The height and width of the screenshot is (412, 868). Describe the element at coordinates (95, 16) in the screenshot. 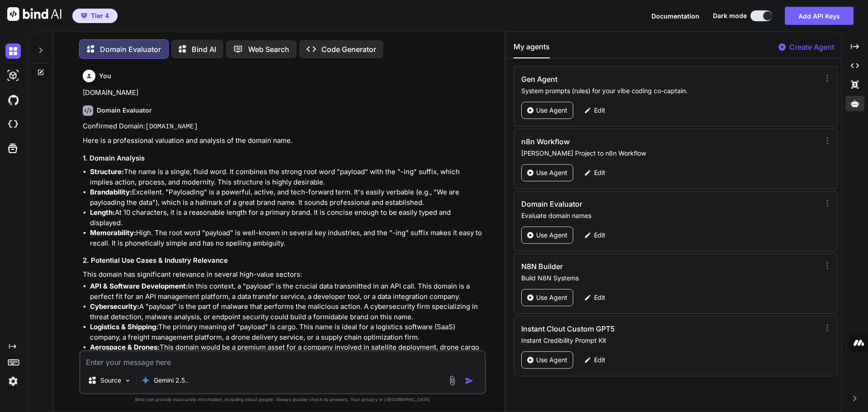

I see `button: premiumTier 4` at that location.